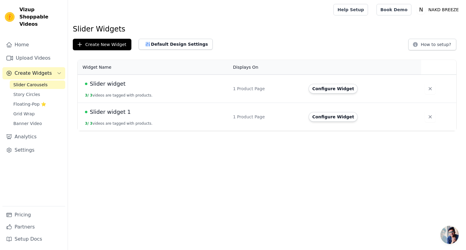 Image resolution: width=466 pixels, height=250 pixels. Describe the element at coordinates (30, 104) in the screenshot. I see `span: Floating-Pop ⭐` at that location.